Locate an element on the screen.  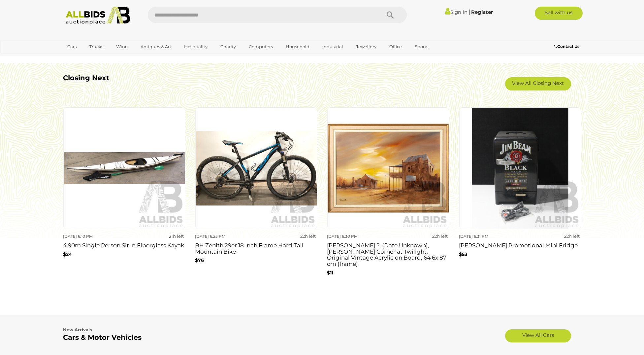
h3: 4.90m Single Person Sit in Fiberglass Kayak is located at coordinates (124, 245).